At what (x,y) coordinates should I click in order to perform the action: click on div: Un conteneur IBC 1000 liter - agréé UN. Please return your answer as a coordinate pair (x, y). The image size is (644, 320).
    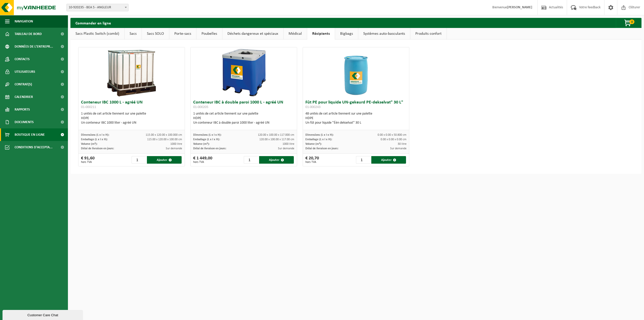
    Looking at the image, I should click on (132, 123).